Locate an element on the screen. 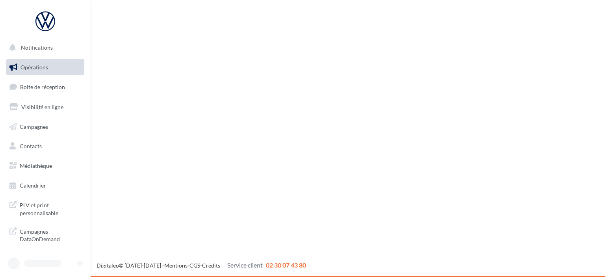 The image size is (605, 277). a: Médiathèque is located at coordinates (45, 166).